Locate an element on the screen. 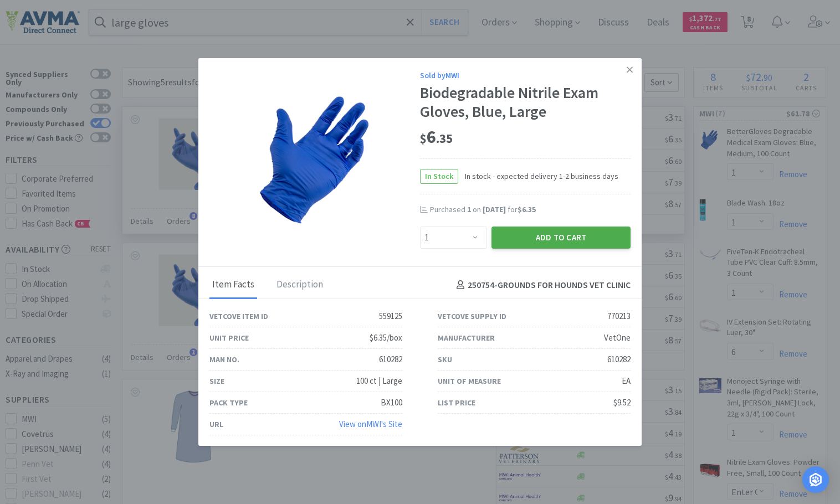  div: 770213 is located at coordinates (619, 317).